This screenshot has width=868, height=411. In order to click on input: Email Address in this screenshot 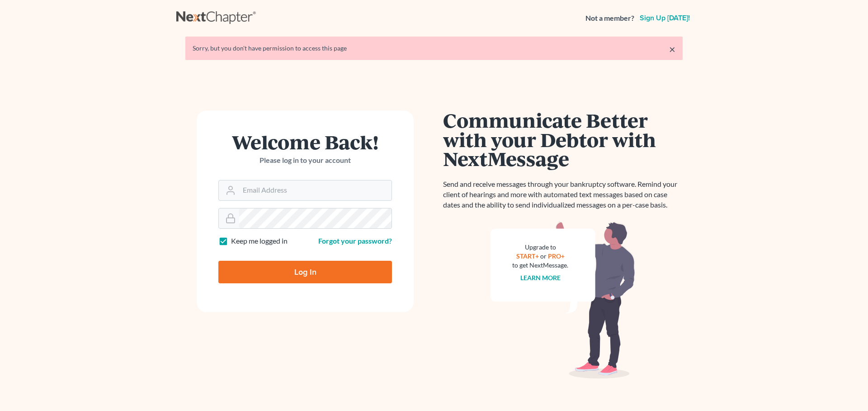, I will do `click(315, 191)`.